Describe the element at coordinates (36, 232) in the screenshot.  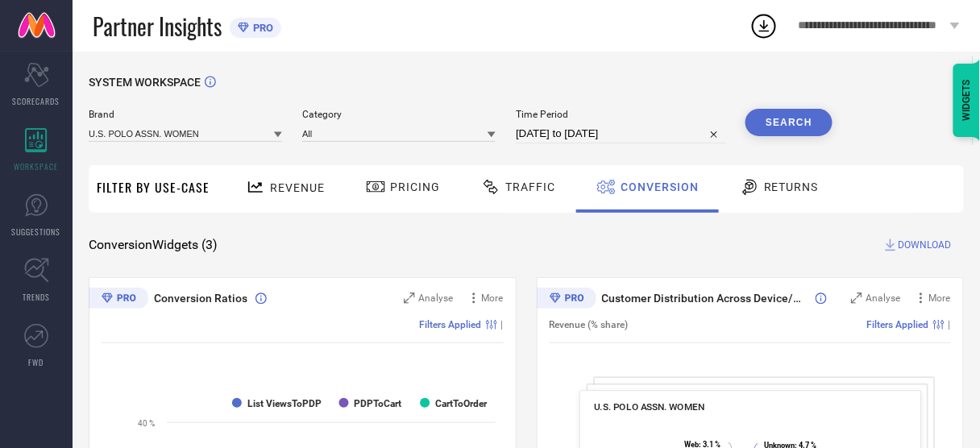
I see `span: SUGGESTIONS` at that location.